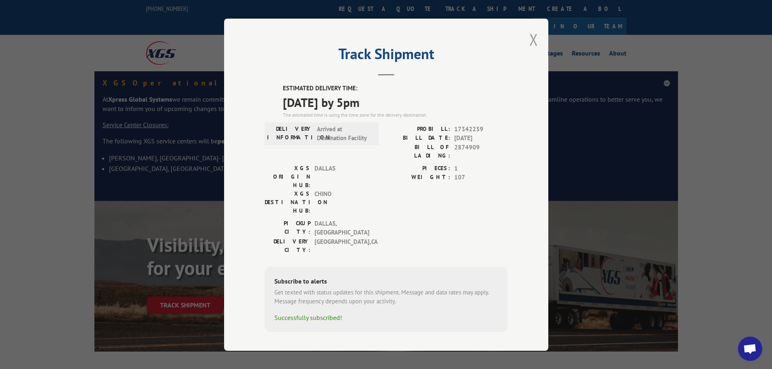  I want to click on label: WEIGHT:, so click(418, 177).